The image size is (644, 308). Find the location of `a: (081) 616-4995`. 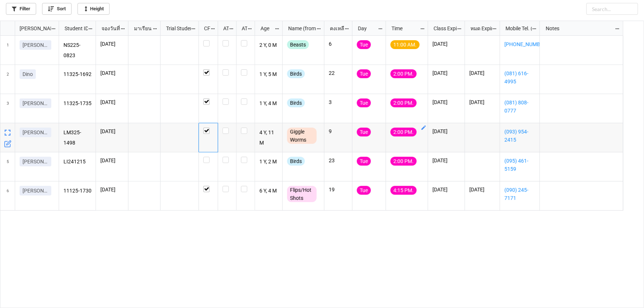

a: (081) 616-4995 is located at coordinates (520, 77).